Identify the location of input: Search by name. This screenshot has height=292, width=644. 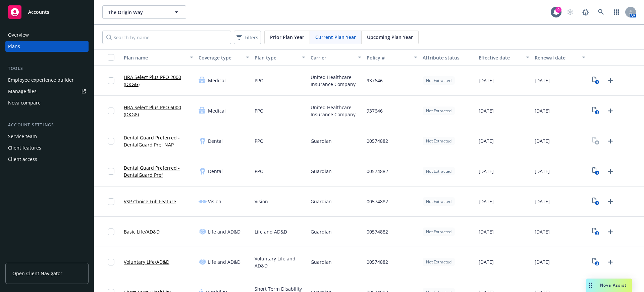
(166, 37).